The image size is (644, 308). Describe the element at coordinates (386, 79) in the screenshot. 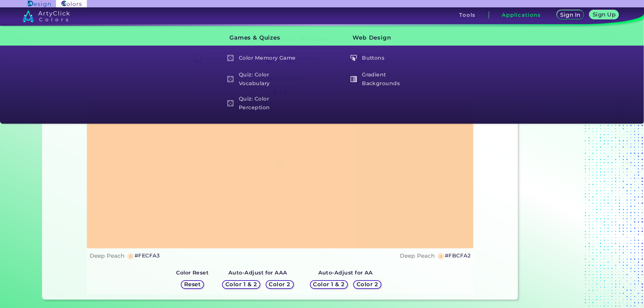

I see `h5: Gradient Backgrounds` at that location.